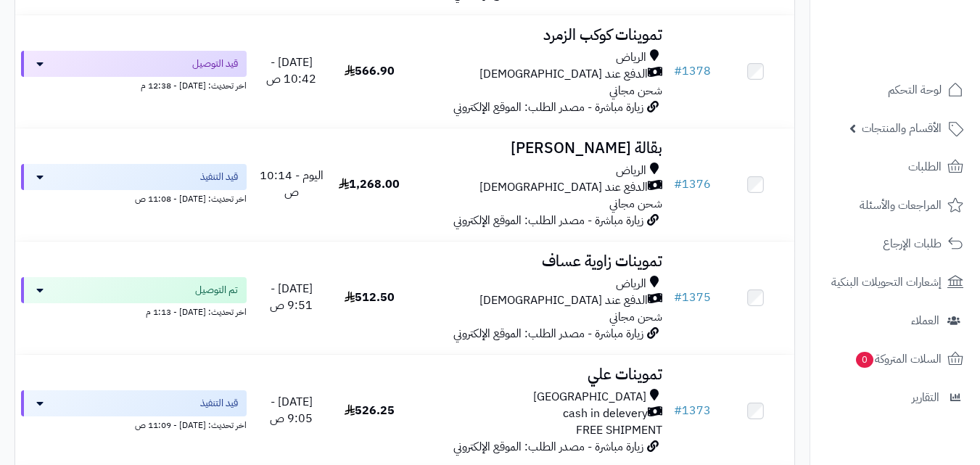 The image size is (980, 465). What do you see at coordinates (895, 321) in the screenshot?
I see `a: العملاء` at bounding box center [895, 321].